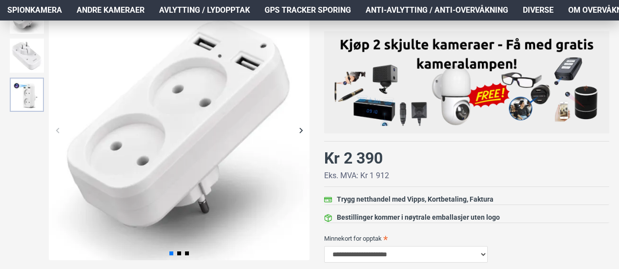 Image resolution: width=619 pixels, height=269 pixels. What do you see at coordinates (415, 199) in the screenshot?
I see `div: Trygg netthandel med Vipps, Kortbetaling, Faktura` at bounding box center [415, 199].